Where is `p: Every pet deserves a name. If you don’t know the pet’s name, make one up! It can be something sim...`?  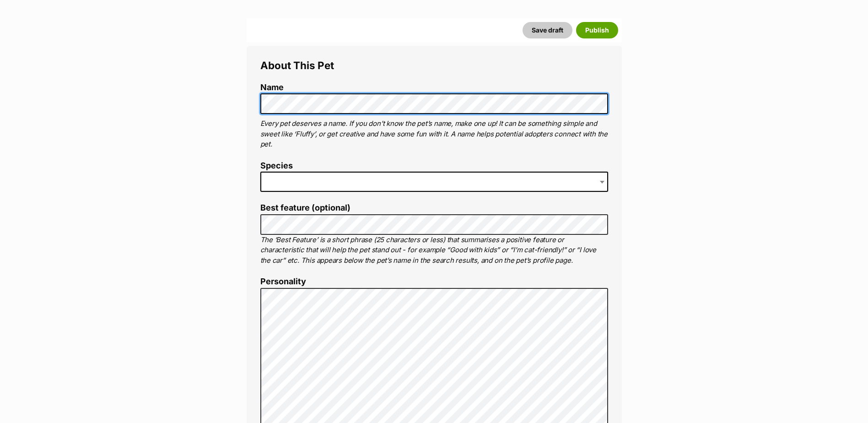 p: Every pet deserves a name. If you don’t know the pet’s name, make one up! It can be something sim... is located at coordinates (434, 134).